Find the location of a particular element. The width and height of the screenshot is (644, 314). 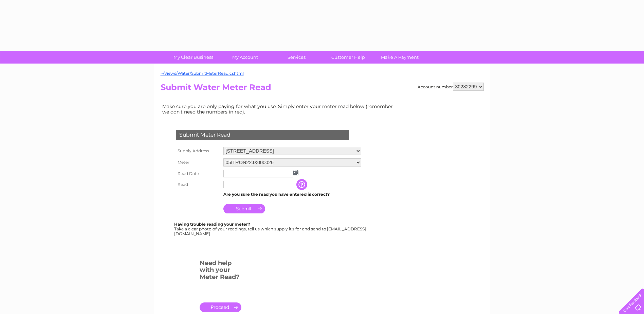

input: Submit is located at coordinates (244, 209).